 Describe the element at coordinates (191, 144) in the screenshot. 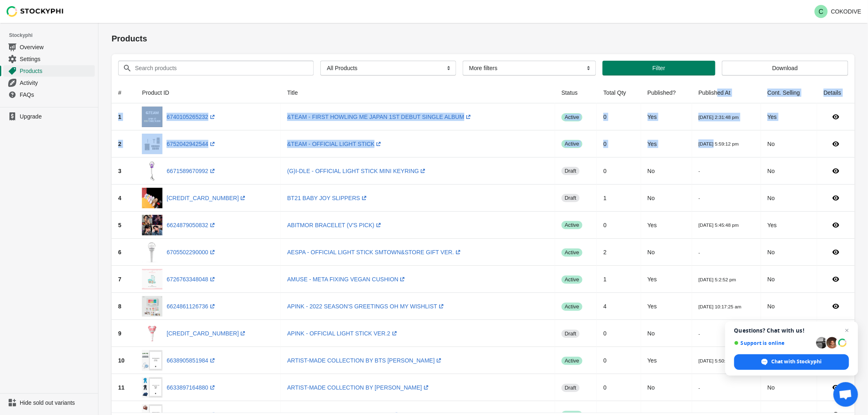

I see `a: 6752042942544(opens a new window)` at that location.